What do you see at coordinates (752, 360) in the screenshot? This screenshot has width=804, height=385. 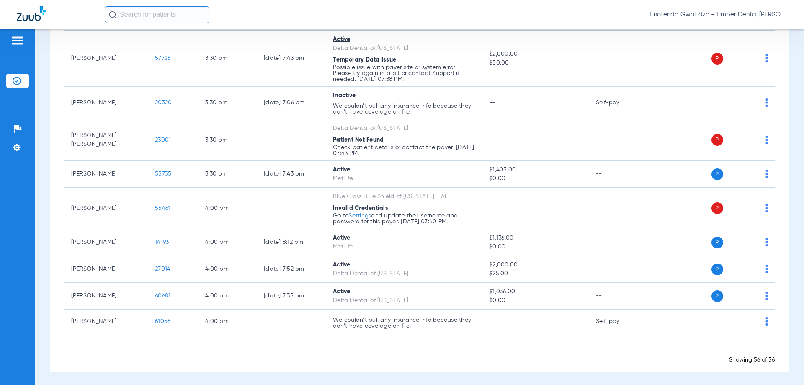 I see `span: Showing 56 of 56` at bounding box center [752, 360].